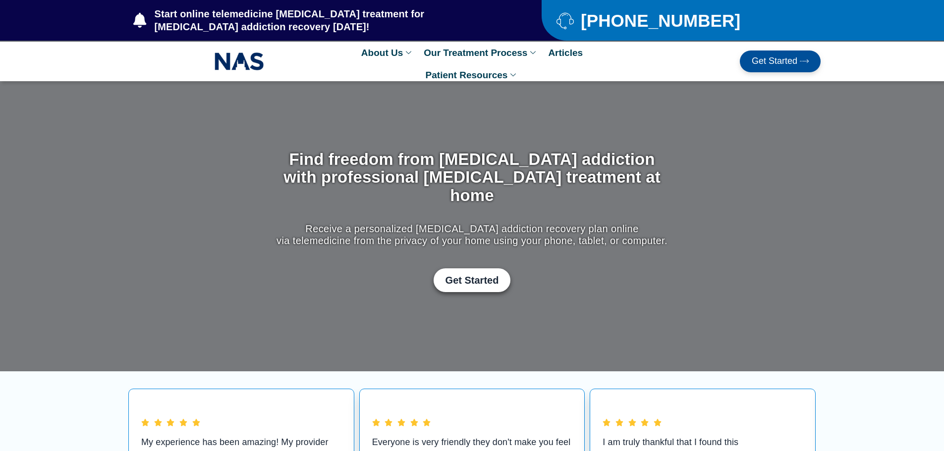  Describe the element at coordinates (387, 53) in the screenshot. I see `a: About Us` at that location.